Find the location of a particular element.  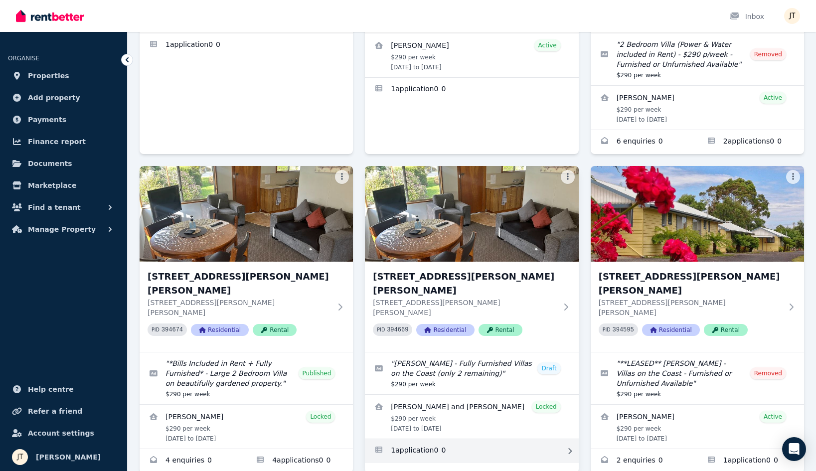

div: Open Intercom Messenger is located at coordinates (794, 449).